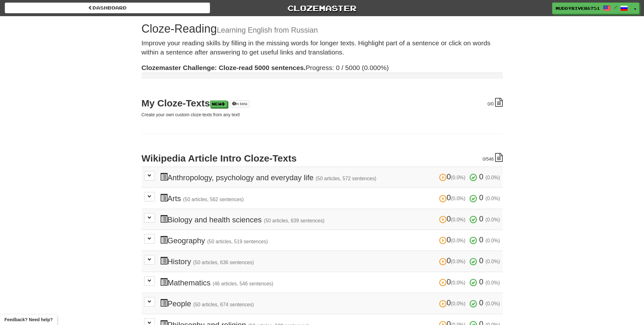 This screenshot has width=644, height=325. What do you see at coordinates (322, 114) in the screenshot?
I see `p: Create your own custom cloze-texts from any text!` at bounding box center [322, 114].